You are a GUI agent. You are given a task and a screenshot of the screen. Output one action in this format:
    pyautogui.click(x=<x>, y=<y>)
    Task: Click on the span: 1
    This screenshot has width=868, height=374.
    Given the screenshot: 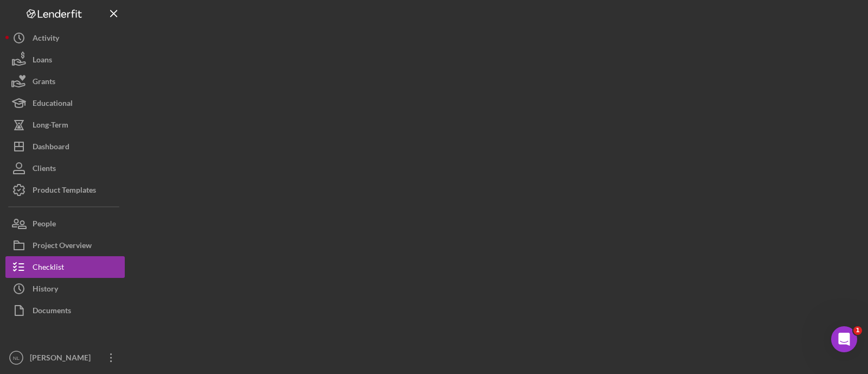 What is the action you would take?
    pyautogui.click(x=857, y=330)
    